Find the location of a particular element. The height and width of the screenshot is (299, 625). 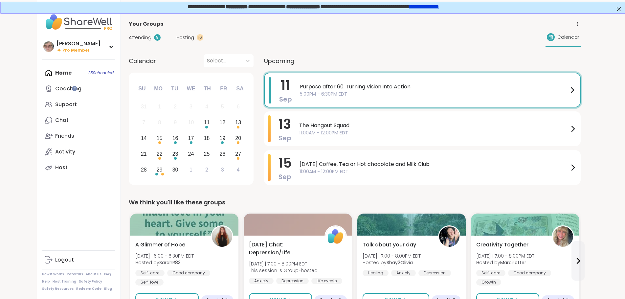

div: 20 is located at coordinates (238, 138).